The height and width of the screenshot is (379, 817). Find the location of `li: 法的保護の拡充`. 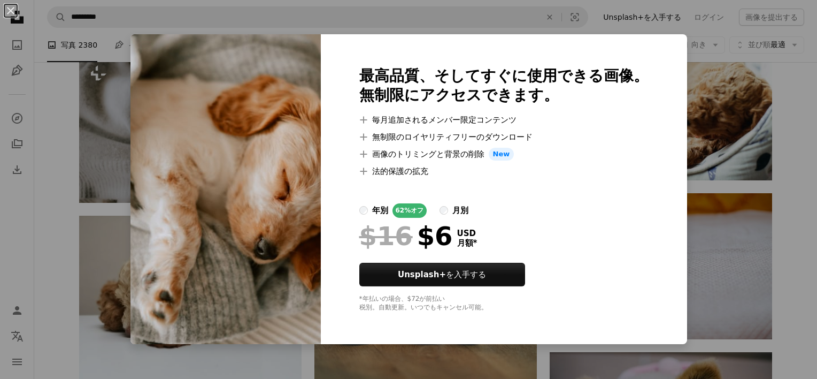

li: 法的保護の拡充 is located at coordinates (504, 171).